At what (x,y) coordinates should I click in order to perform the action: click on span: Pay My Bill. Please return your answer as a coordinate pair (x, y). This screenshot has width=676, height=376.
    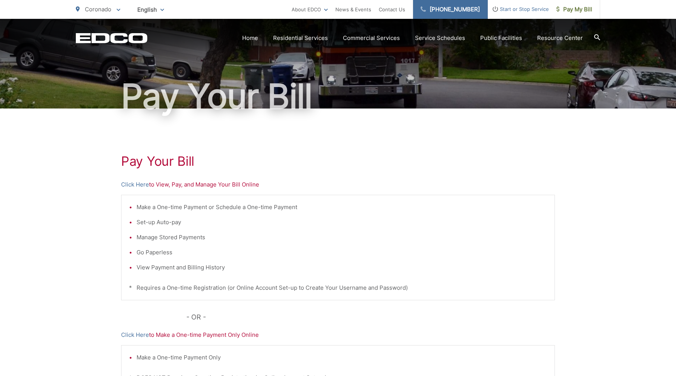
    Looking at the image, I should click on (574, 9).